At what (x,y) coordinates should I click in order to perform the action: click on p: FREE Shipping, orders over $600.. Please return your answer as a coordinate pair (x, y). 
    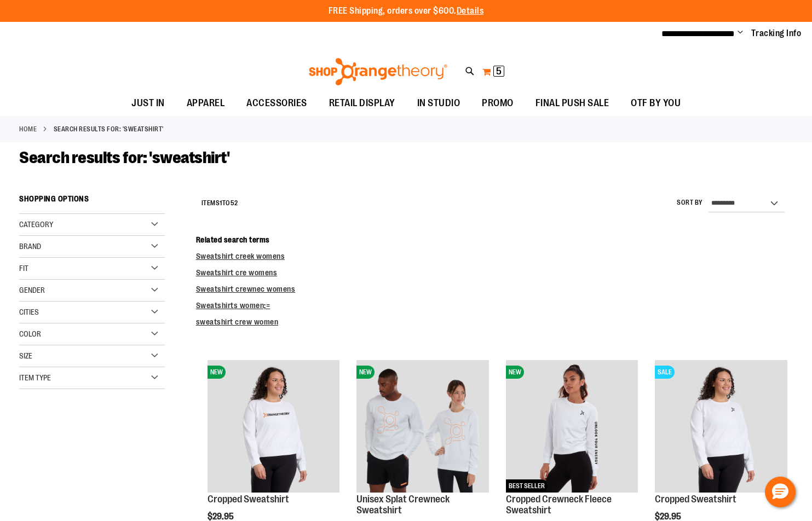
    Looking at the image, I should click on (406, 11).